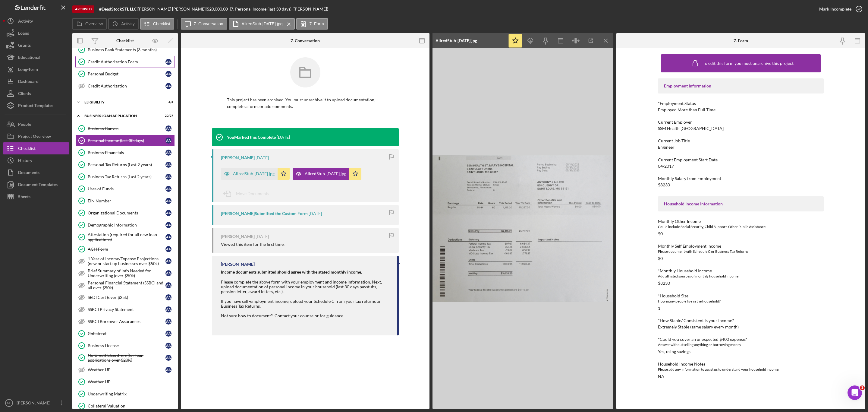 The height and width of the screenshot is (412, 868). What do you see at coordinates (131, 50) in the screenshot?
I see `div: Business Bank Statements (3 months)` at bounding box center [131, 50].